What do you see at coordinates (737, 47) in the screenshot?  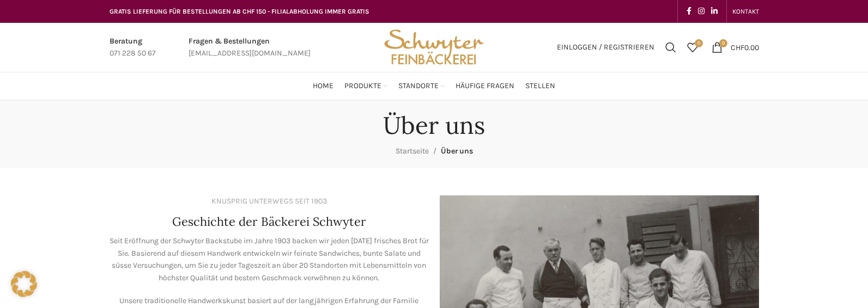 I see `span: CHF` at bounding box center [737, 47].